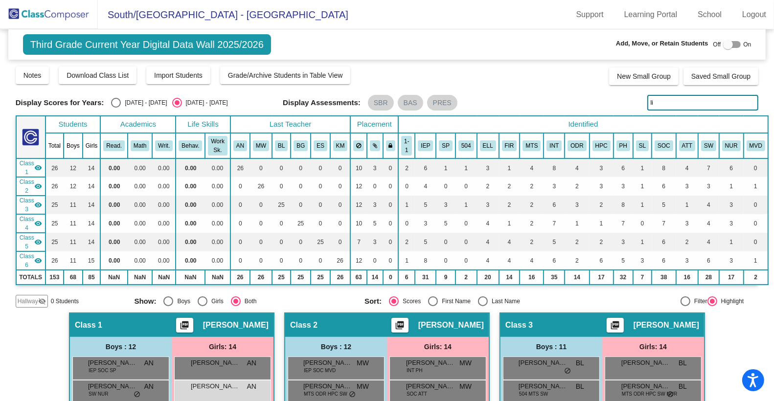  Describe the element at coordinates (31, 186) in the screenshot. I see `td: Marisa Woitas - No Class Name` at that location.